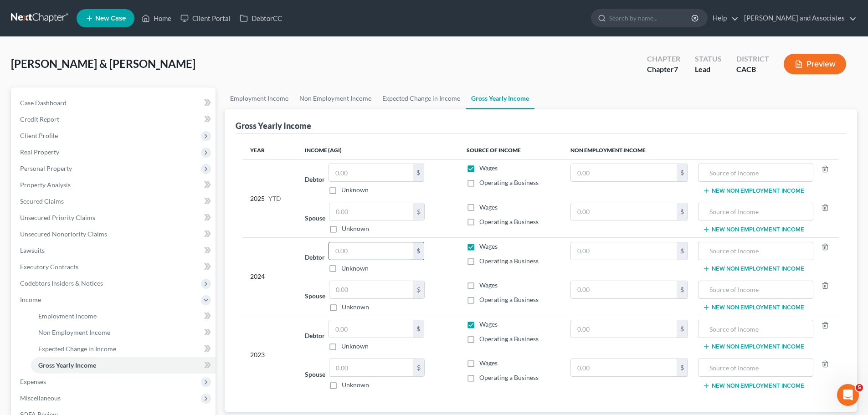  I want to click on div: Lead, so click(709, 69).